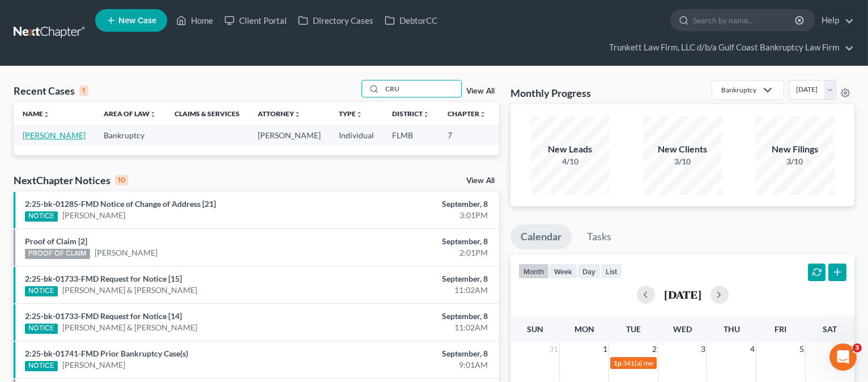 The width and height of the screenshot is (868, 382). What do you see at coordinates (618, 363) in the screenshot?
I see `span: 1p` at bounding box center [618, 363].